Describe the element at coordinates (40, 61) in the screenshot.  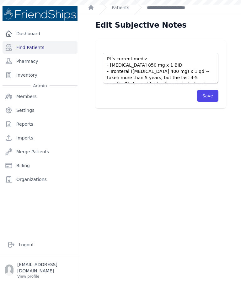
I see `a: Pharmacy` at that location.